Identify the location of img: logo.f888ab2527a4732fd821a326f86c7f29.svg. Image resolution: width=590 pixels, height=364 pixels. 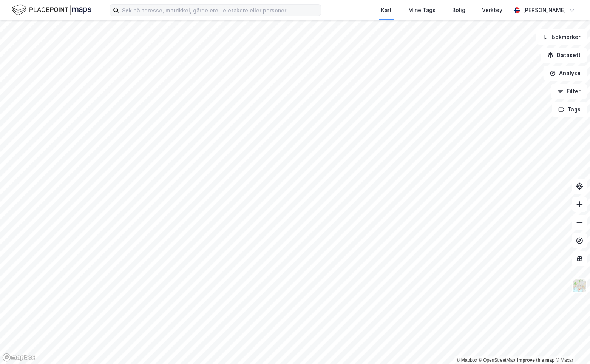
(52, 10).